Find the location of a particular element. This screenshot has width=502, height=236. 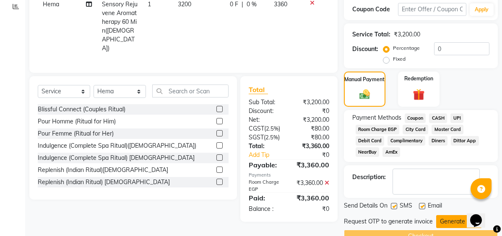

span: Email is located at coordinates (435, 207).